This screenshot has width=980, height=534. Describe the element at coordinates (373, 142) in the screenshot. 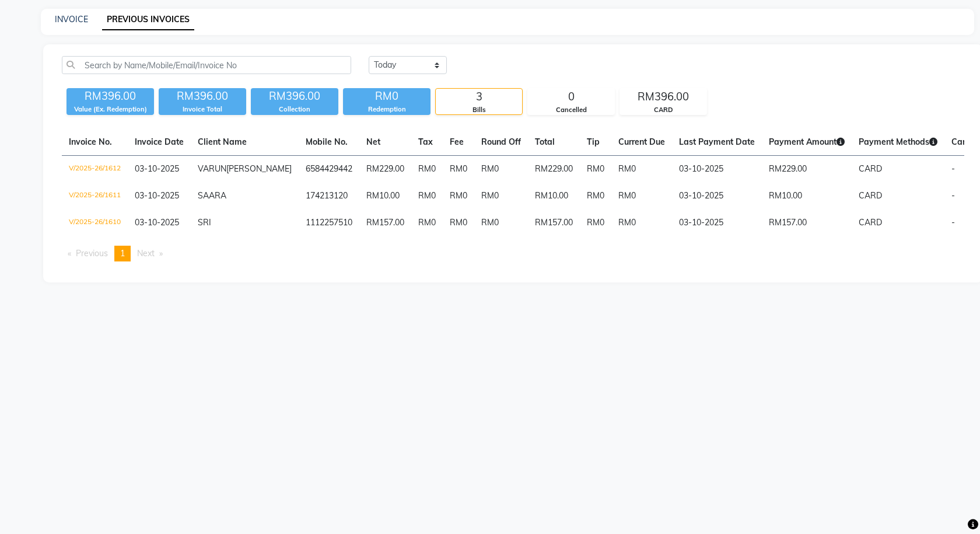

I see `span: Net` at that location.